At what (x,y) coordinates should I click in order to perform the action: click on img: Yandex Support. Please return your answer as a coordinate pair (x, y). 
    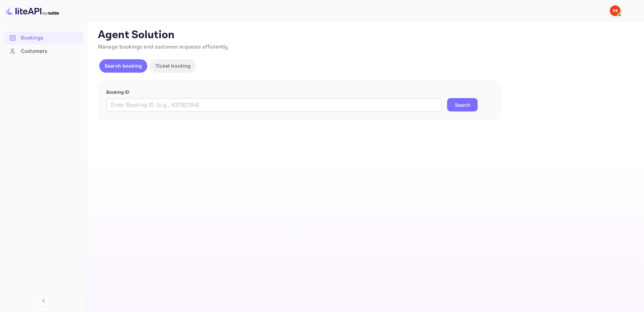
    Looking at the image, I should click on (615, 11).